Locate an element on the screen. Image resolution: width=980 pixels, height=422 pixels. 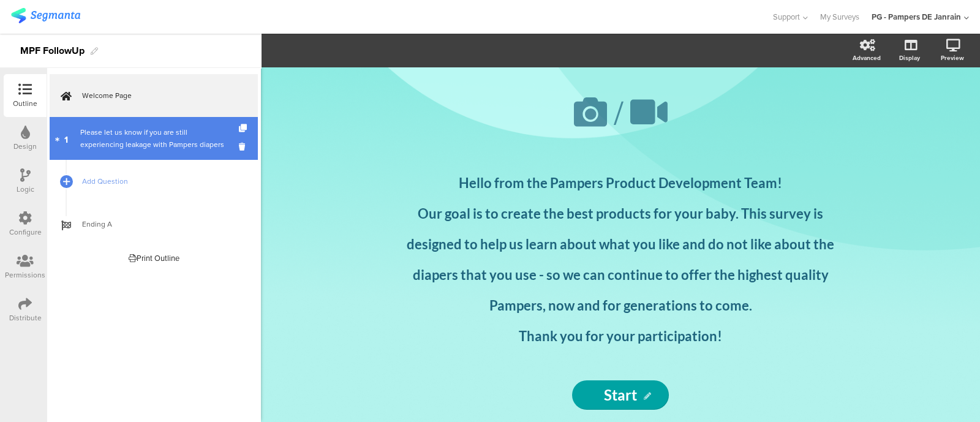
span: Our goal is to create the best products for your baby. This survey is designed to help us learn a... is located at coordinates (620, 259).